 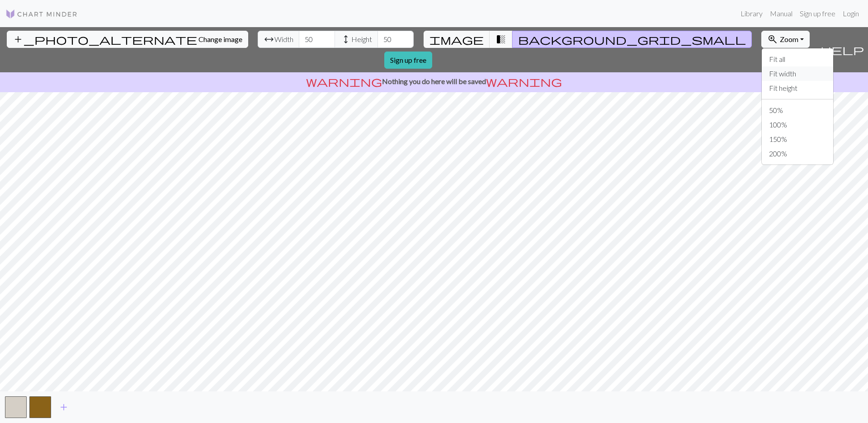 What do you see at coordinates (789, 39) in the screenshot?
I see `span: Zoom` at bounding box center [789, 39].